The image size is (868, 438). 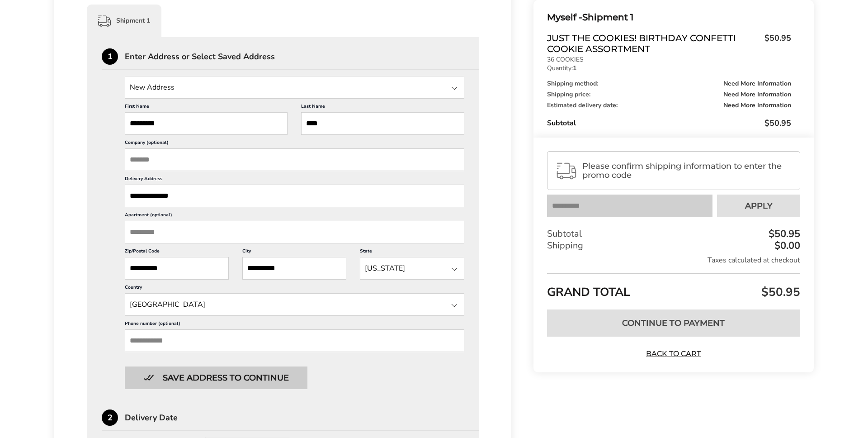 What do you see at coordinates (295, 325) in the screenshot?
I see `label: Phone number (optional)` at bounding box center [295, 325].